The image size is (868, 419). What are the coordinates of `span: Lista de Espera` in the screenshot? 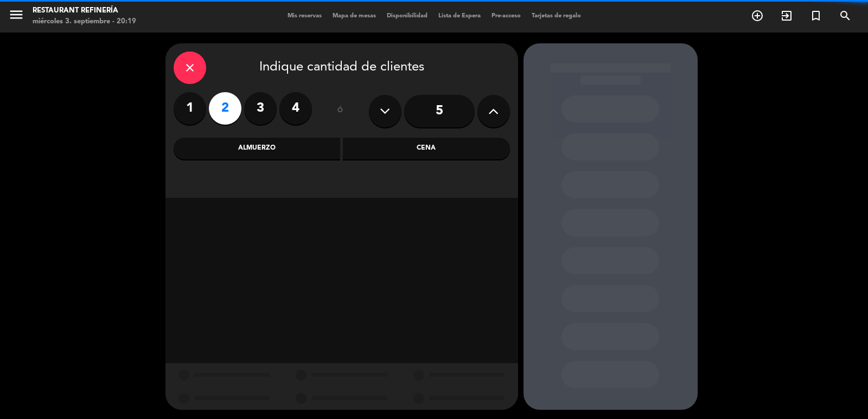 It's located at (459, 15).